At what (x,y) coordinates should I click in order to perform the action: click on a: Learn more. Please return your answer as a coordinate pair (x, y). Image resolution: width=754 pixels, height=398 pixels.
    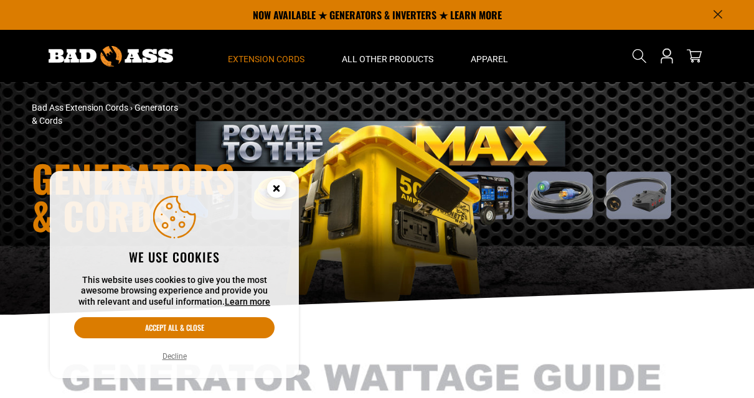
    Looking at the image, I should click on (247, 302).